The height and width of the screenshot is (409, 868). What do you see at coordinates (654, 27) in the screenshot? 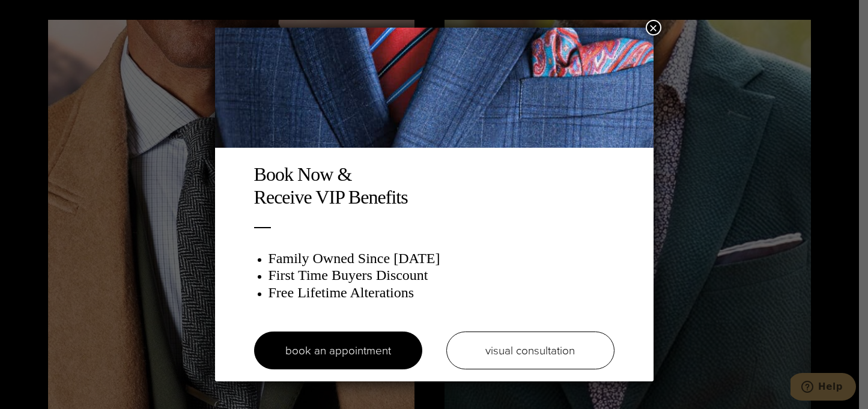
I see `button: Close` at bounding box center [654, 27].